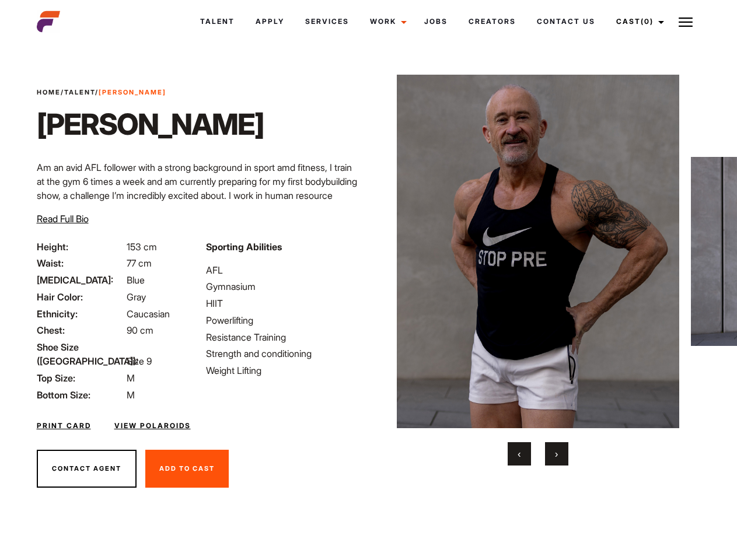 This screenshot has height=560, width=737. I want to click on button: Add To Cast, so click(187, 469).